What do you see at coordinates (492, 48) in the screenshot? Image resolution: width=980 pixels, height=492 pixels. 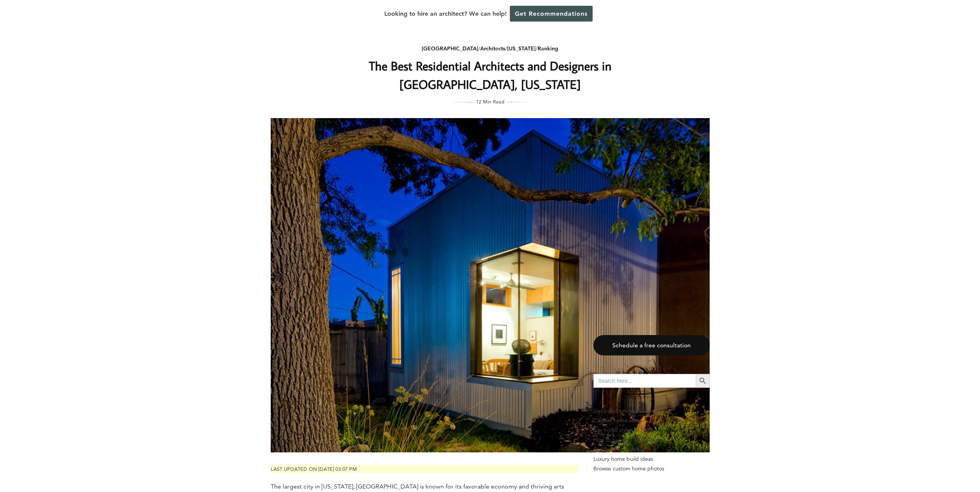 I see `a: Architects` at bounding box center [492, 48].